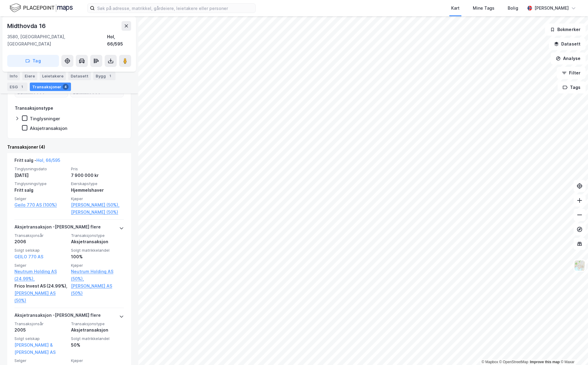  Describe the element at coordinates (27, 26) in the screenshot. I see `div: Midthovda 16` at that location.